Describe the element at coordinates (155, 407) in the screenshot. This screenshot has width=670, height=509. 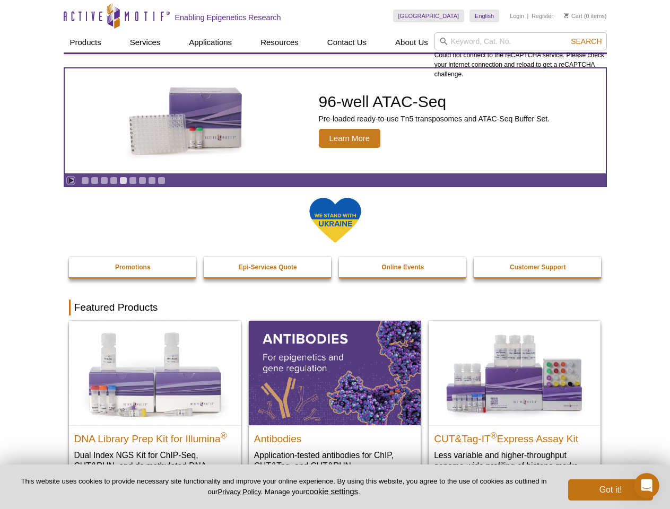
I see `a: DNA Library Prep Kit for Illumina DNA Library Prep Kit for Illumina® Dual Index NGS Kit for ChIP-...` at that location.